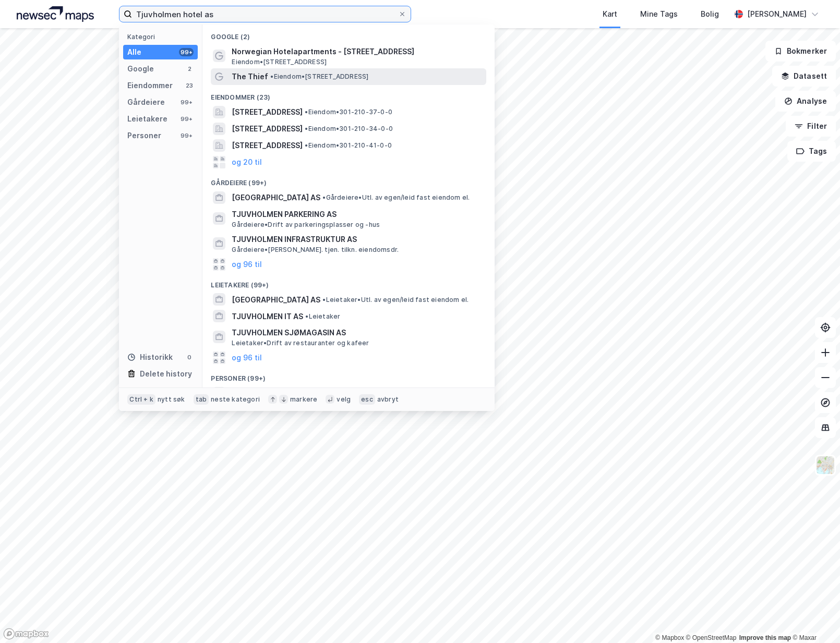 Image resolution: width=840 pixels, height=643 pixels. Describe the element at coordinates (349, 376) in the screenshot. I see `div: Personer (99+)` at that location.